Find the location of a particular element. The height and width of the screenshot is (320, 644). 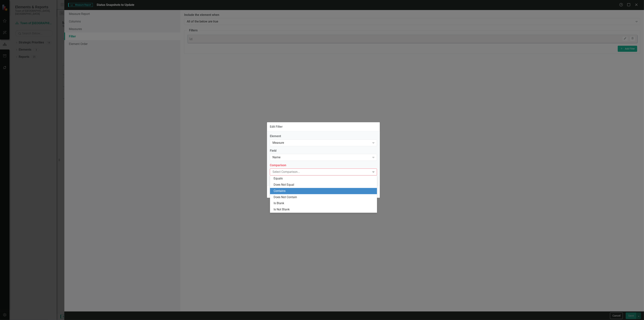

div: Contains is located at coordinates (324, 191).